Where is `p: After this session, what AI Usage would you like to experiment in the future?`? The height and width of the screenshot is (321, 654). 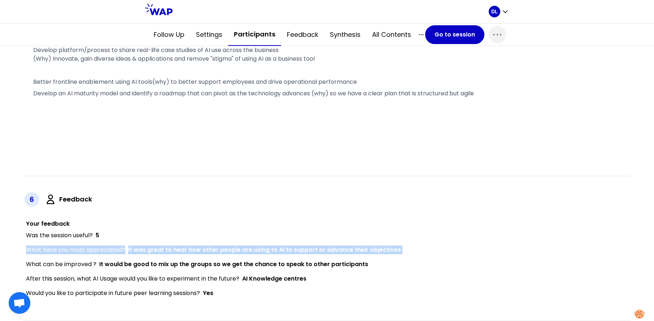
p: After this session, what AI Usage would you like to experiment in the future? is located at coordinates (166, 279).